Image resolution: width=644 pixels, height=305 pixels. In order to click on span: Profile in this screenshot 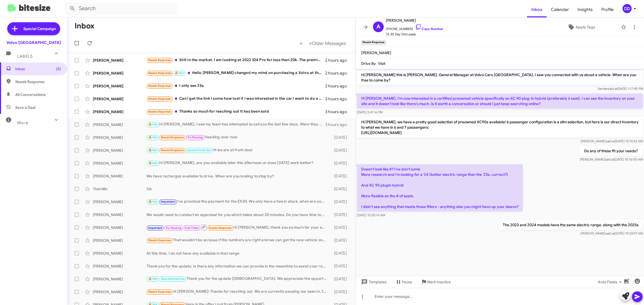, I will do `click(607, 9)`.